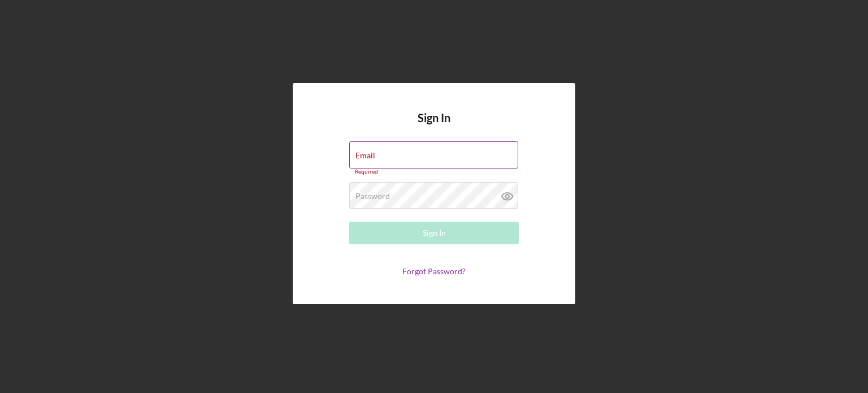  Describe the element at coordinates (372, 196) in the screenshot. I see `label: Password` at that location.